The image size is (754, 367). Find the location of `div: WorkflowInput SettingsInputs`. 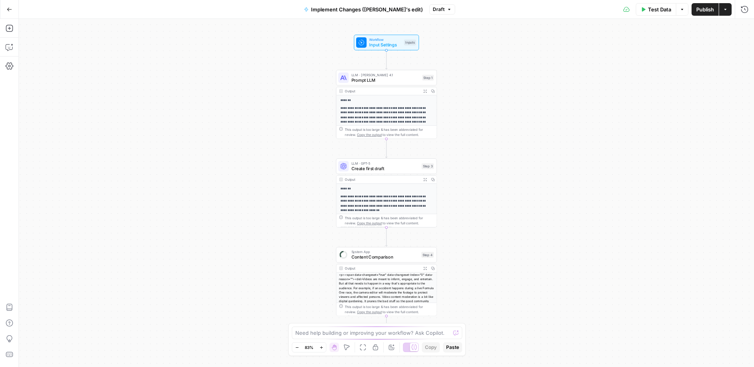

div: WorkflowInput SettingsInputs is located at coordinates (386, 42).